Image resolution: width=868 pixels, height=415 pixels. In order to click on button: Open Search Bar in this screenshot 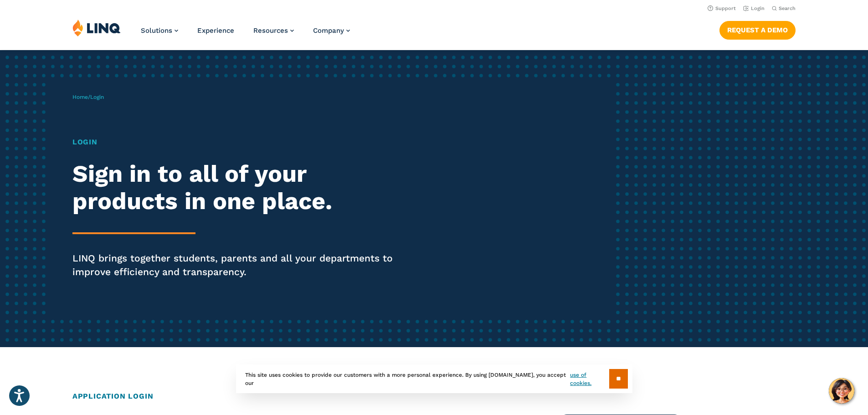, I will do `click(784, 8)`.